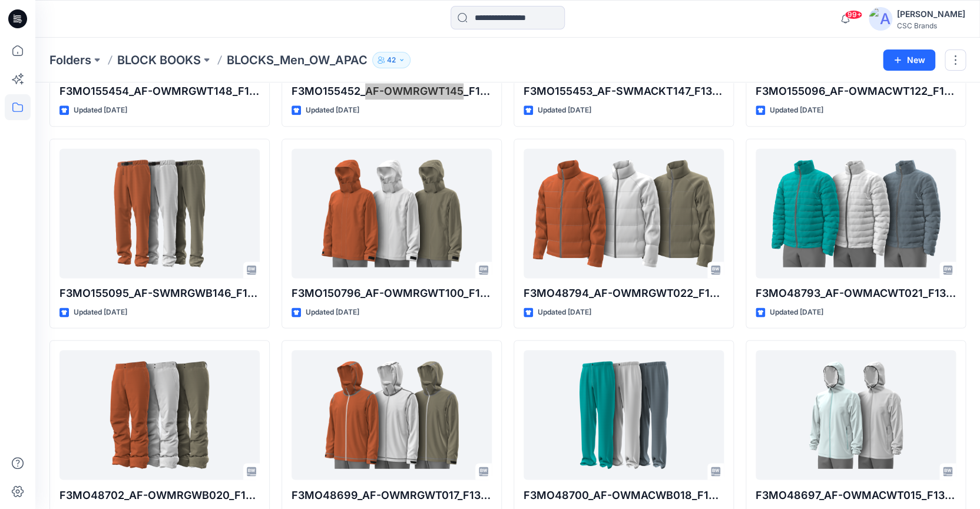  I want to click on p: F3MO155454_AF-OWMRGWT148_F13_PAREG_VFA, so click(160, 91).